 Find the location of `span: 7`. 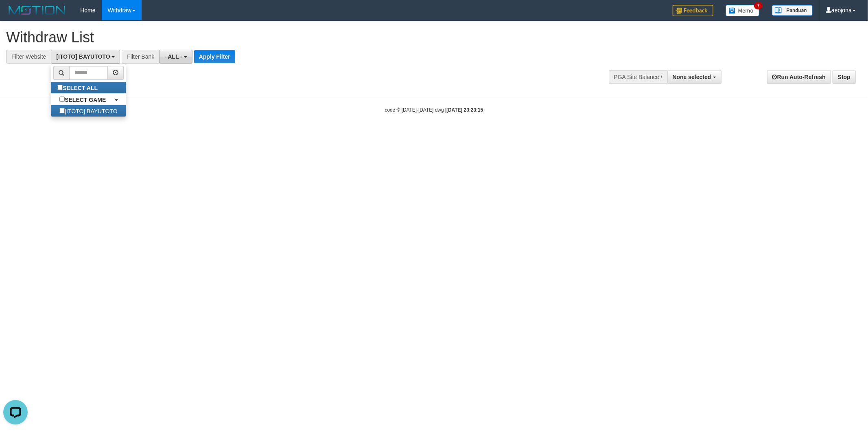

span: 7 is located at coordinates (758, 6).